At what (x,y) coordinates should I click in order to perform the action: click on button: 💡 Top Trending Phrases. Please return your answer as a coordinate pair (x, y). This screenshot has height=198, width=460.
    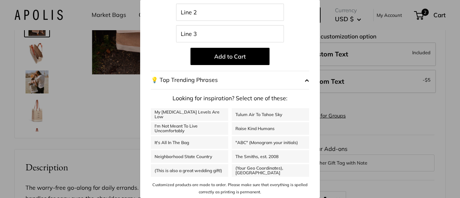
    Looking at the image, I should click on (230, 80).